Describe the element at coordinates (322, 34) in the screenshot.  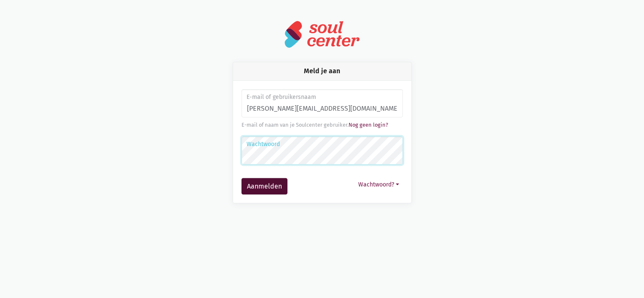
I see `img: logo-soulcenter-full.svg` at that location.